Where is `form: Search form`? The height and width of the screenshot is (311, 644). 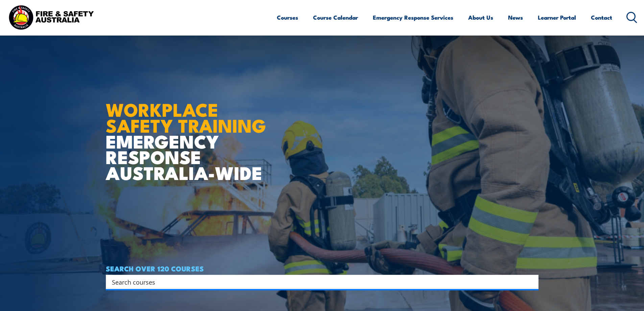
form: Search form is located at coordinates (319, 281).